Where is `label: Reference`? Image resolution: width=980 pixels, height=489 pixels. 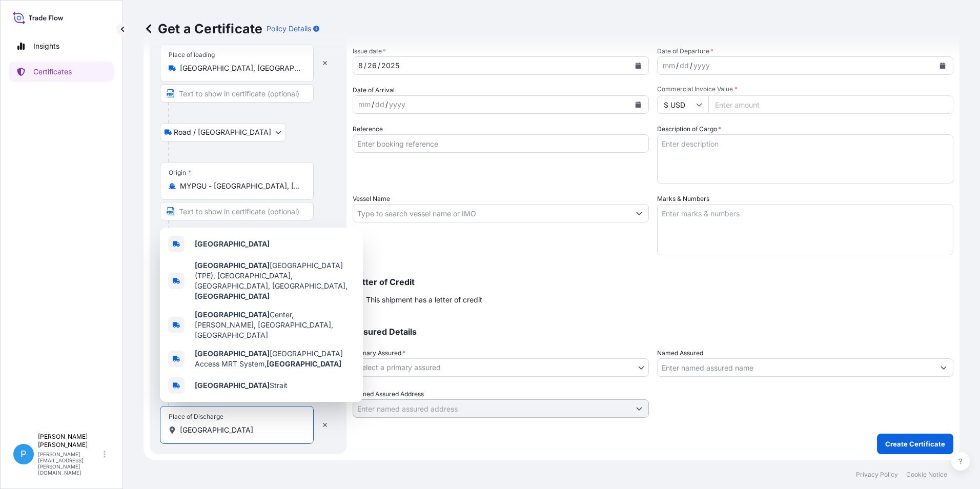 label: Reference is located at coordinates (368, 129).